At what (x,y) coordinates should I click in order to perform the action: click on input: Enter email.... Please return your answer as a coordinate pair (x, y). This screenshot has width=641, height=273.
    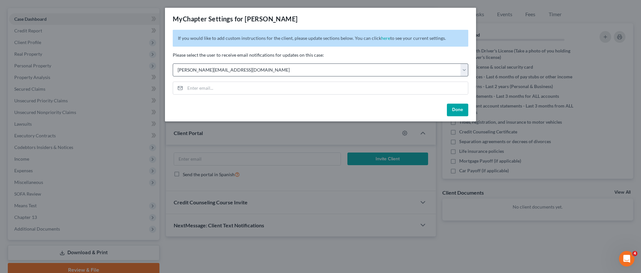
    Looking at the image, I should click on (326, 88).